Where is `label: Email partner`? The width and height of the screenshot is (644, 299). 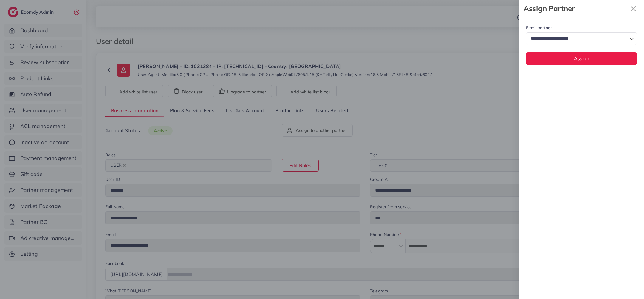
label: Email partner is located at coordinates (539, 28).